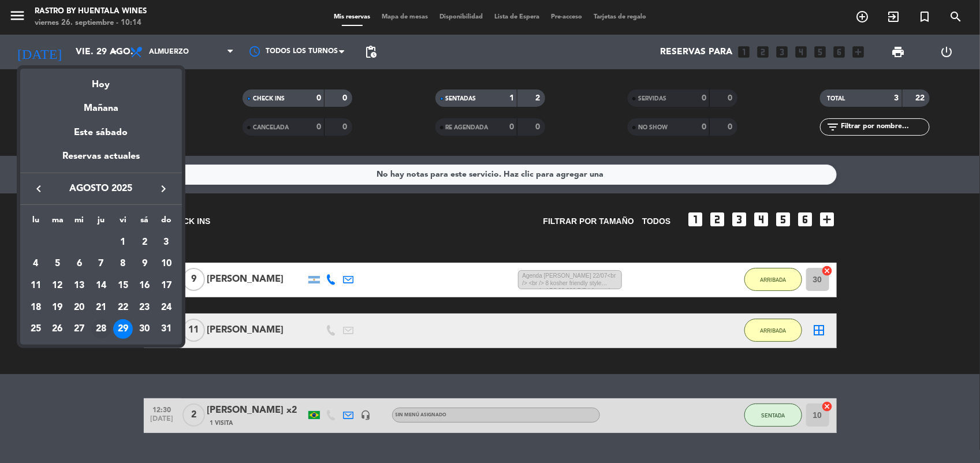  I want to click on th: viernes, so click(123, 222).